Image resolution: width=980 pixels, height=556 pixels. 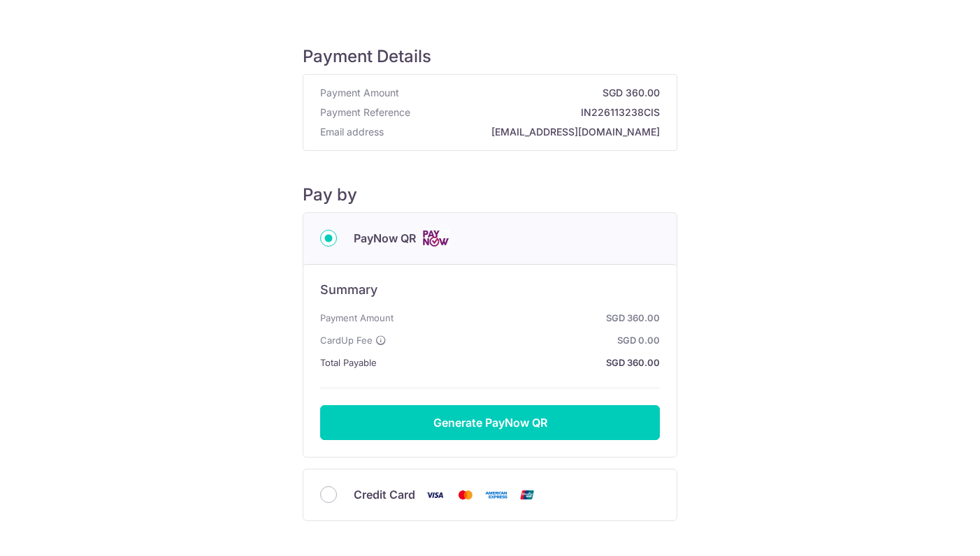 I want to click on div: Credit Card Visa Mastercard American Express Union Pay, so click(x=490, y=495).